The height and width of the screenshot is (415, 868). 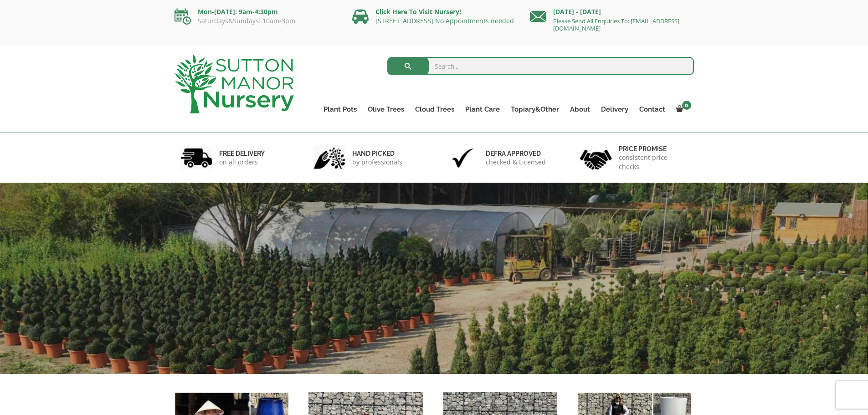 I want to click on a: Plant Care, so click(x=483, y=109).